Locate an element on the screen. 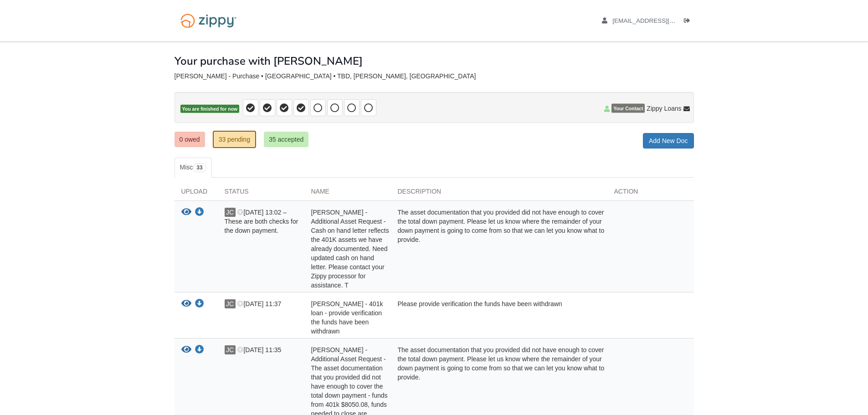 The height and width of the screenshot is (415, 868). a: edit profile is located at coordinates (659, 22).